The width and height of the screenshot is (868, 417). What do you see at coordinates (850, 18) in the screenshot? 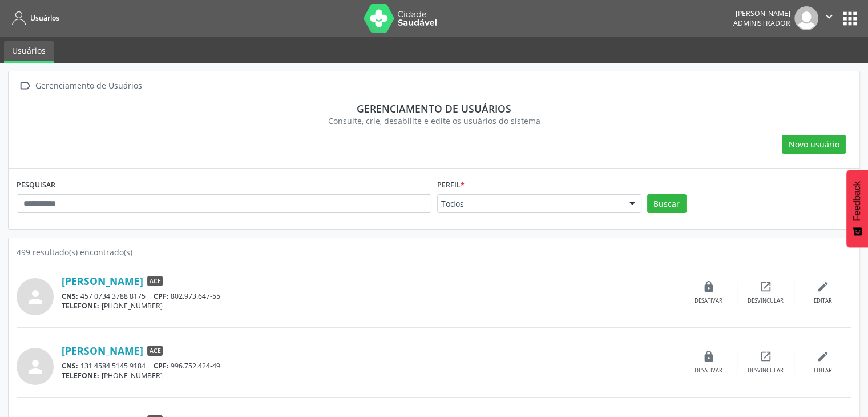
I see `button: apps` at bounding box center [850, 18].